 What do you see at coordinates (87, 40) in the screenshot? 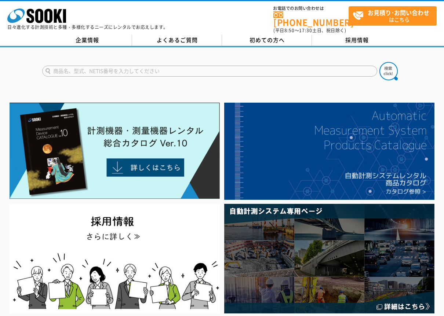
I see `a: 企業情報` at bounding box center [87, 40].